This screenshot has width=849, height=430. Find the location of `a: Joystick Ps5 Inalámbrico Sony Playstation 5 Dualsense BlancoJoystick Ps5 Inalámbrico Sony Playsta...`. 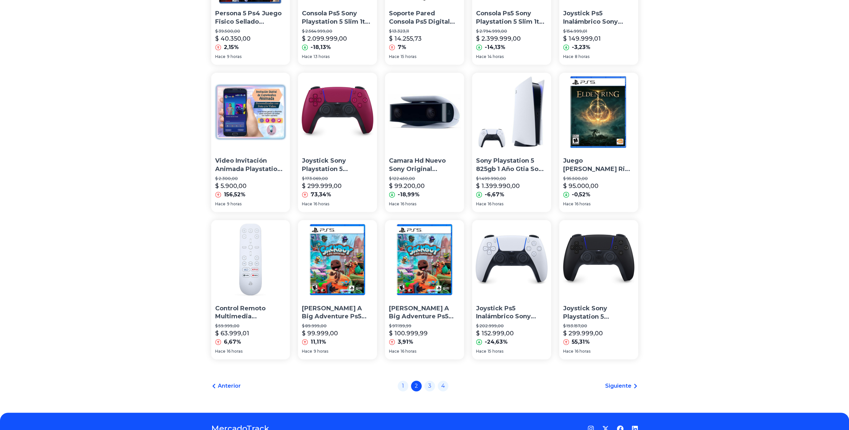

a: Joystick Ps5 Inalámbrico Sony Playstation 5 Dualsense BlancoJoystick Ps5 Inalámbrico Sony Playsta... is located at coordinates (511, 290).